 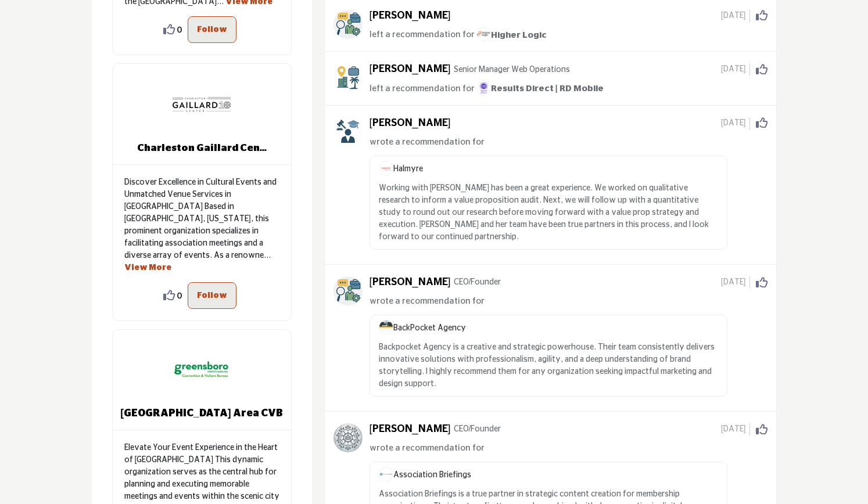 I want to click on b: Charleston Gaillard Center, so click(x=202, y=148).